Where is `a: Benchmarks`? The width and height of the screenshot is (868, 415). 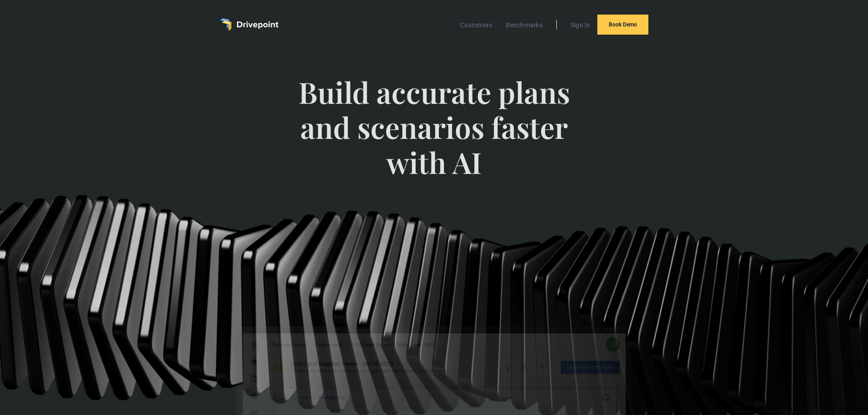
a: Benchmarks is located at coordinates (524, 25).